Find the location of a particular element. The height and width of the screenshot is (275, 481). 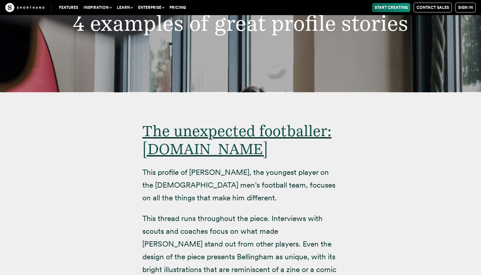

h2: 4 examples of great profile stories is located at coordinates (240, 23).